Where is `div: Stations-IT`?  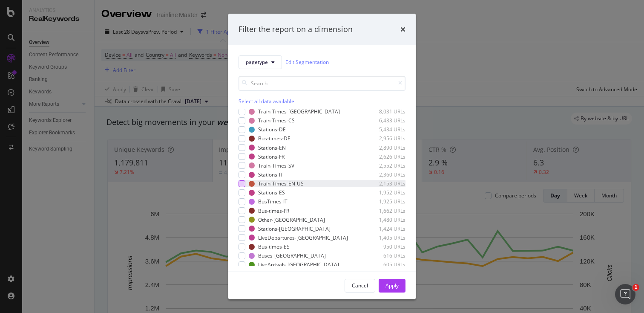 div: Stations-IT is located at coordinates (271, 175).